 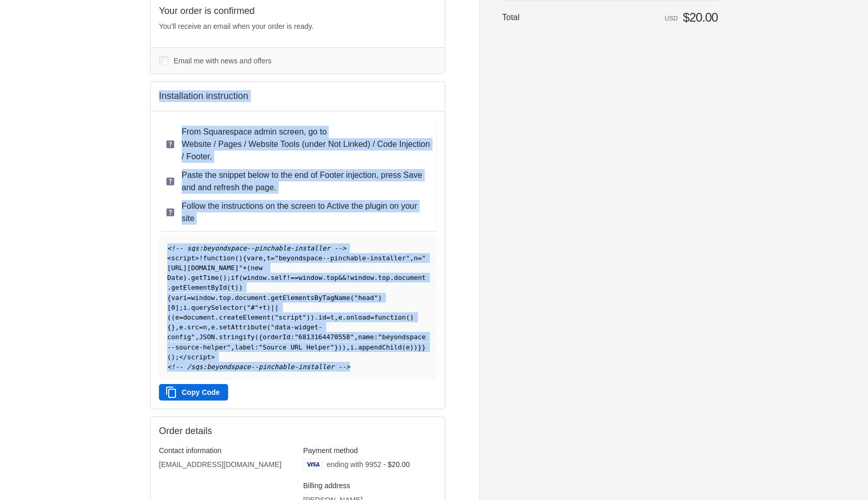 What do you see at coordinates (219, 258) in the screenshot?
I see `span: function` at bounding box center [219, 258].